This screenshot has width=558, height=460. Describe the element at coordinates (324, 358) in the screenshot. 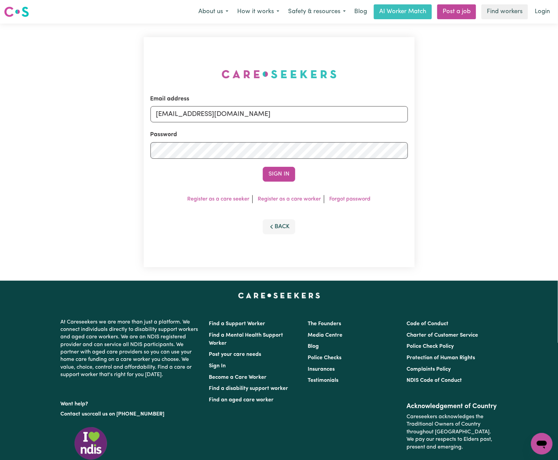

I see `a: Police Checks` at that location.